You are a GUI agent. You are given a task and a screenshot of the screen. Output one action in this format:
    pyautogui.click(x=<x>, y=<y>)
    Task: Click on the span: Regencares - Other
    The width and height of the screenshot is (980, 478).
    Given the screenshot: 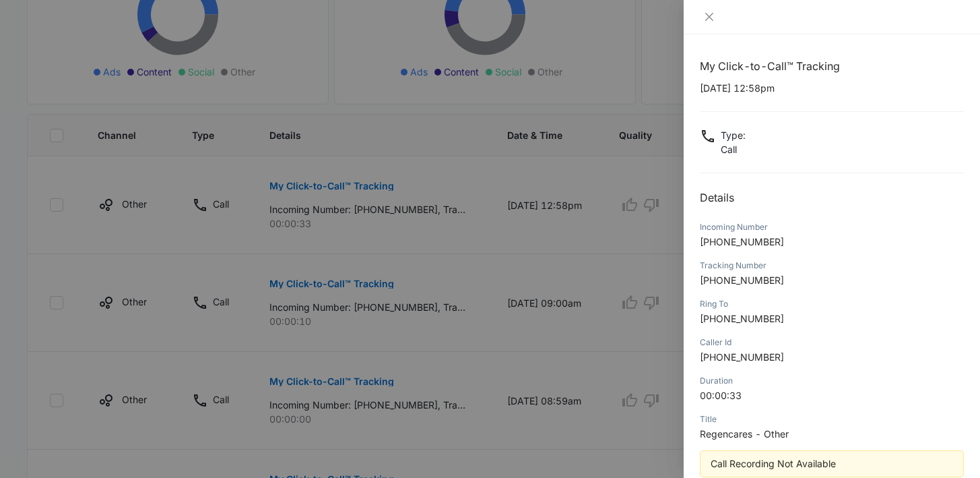 What is the action you would take?
    pyautogui.click(x=744, y=433)
    